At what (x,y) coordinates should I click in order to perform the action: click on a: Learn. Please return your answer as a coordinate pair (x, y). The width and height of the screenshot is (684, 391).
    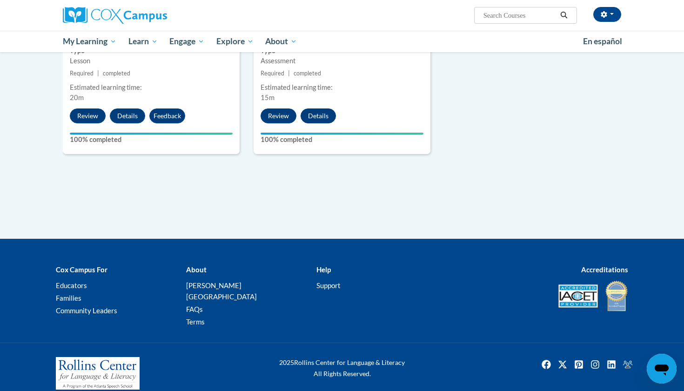
    Looking at the image, I should click on (143, 41).